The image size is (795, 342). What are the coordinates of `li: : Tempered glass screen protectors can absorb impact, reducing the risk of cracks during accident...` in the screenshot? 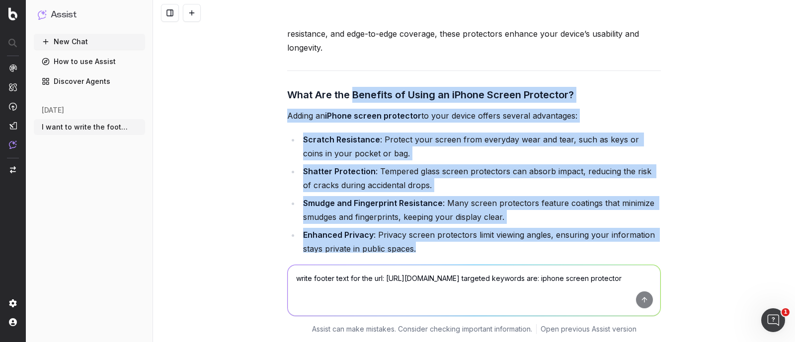 It's located at (480, 178).